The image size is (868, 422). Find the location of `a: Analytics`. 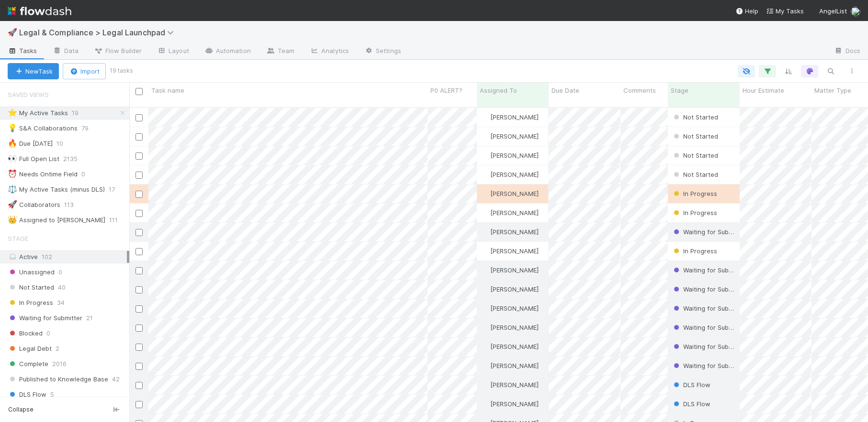

a: Analytics is located at coordinates (329, 52).